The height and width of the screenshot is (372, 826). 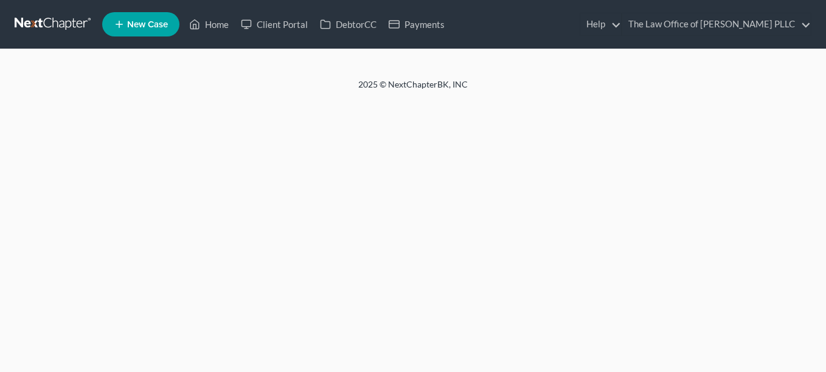 I want to click on div: 2025 © NextChapterBK, INC, so click(x=413, y=89).